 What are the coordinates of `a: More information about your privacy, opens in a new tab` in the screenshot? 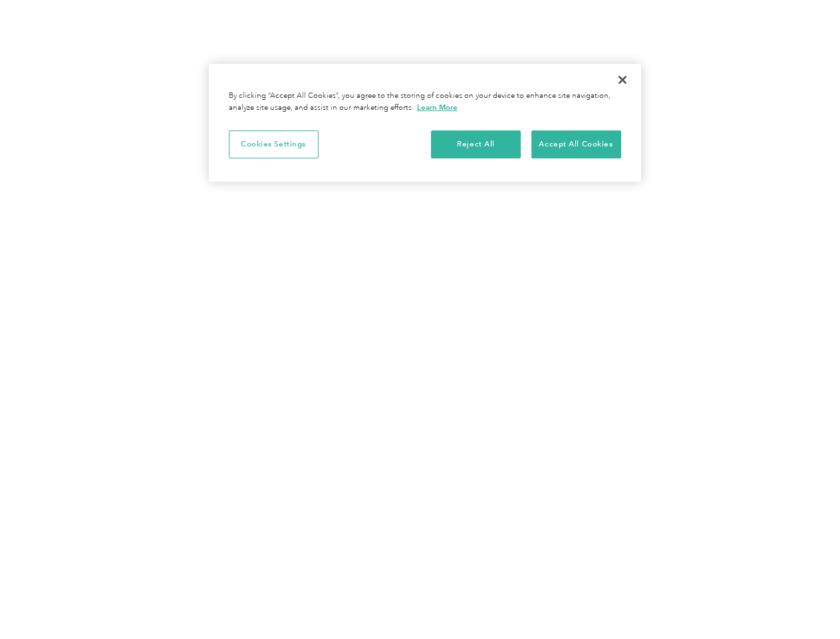 It's located at (437, 107).